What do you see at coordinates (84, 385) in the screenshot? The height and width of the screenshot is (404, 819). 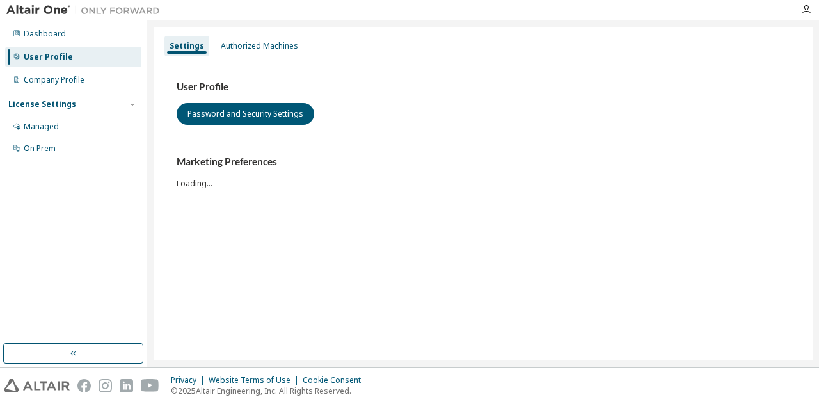 I see `img: facebook.svg` at bounding box center [84, 385].